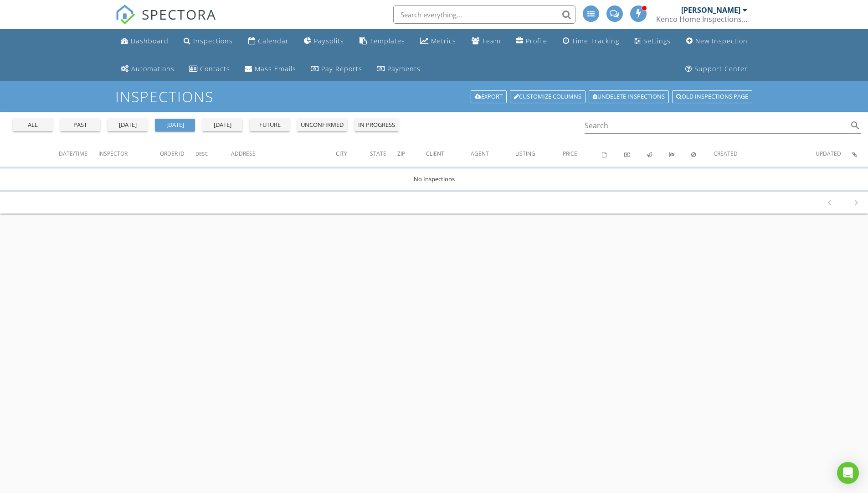 Image resolution: width=868 pixels, height=493 pixels. What do you see at coordinates (652, 41) in the screenshot?
I see `a: Settings` at bounding box center [652, 41].